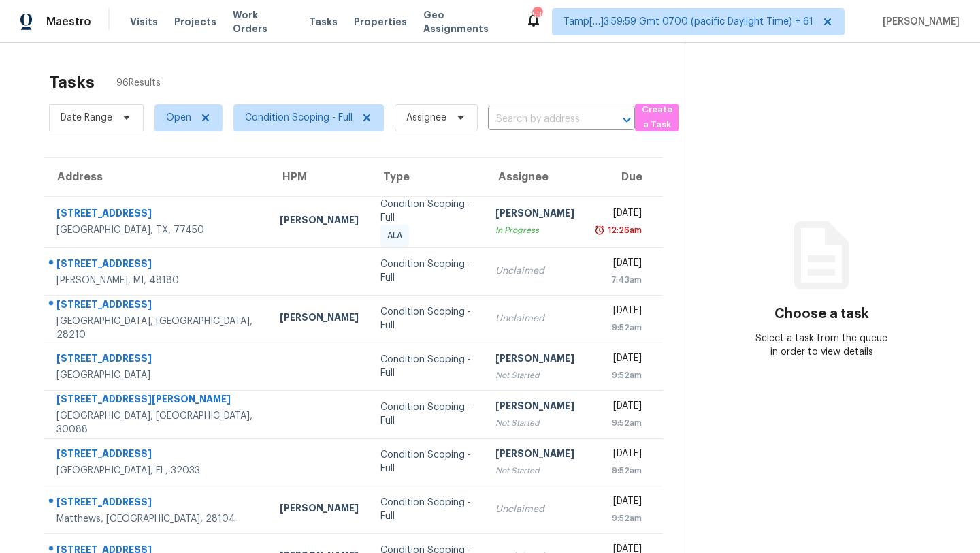 Image resolution: width=980 pixels, height=553 pixels. I want to click on span: Geo Assignments, so click(466, 22).